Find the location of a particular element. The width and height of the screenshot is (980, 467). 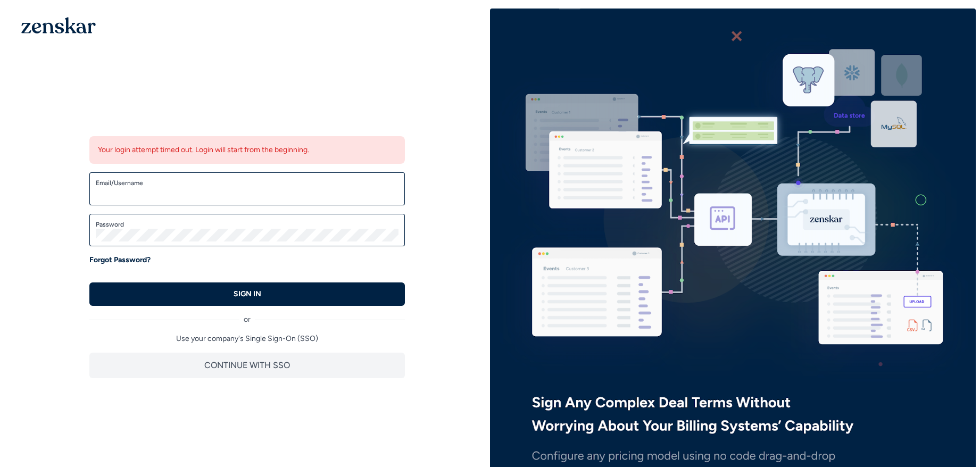

label: Password is located at coordinates (247, 225).